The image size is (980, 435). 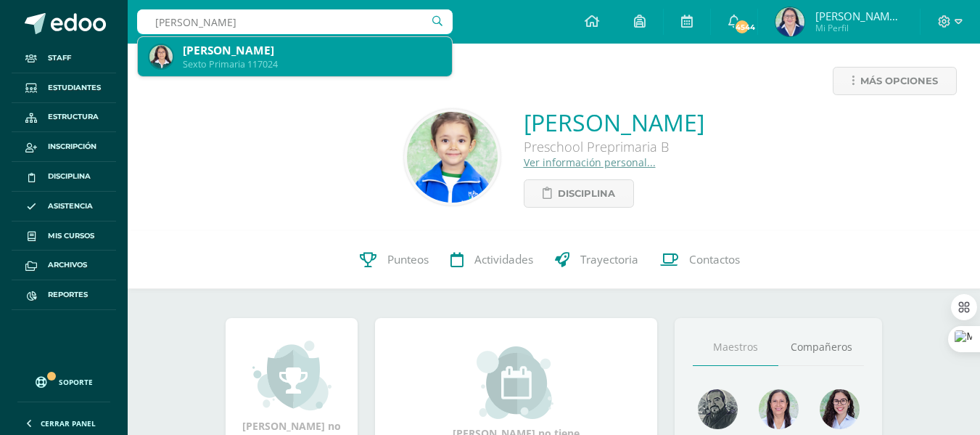 What do you see at coordinates (74, 117) in the screenshot?
I see `span: Estructura` at bounding box center [74, 117].